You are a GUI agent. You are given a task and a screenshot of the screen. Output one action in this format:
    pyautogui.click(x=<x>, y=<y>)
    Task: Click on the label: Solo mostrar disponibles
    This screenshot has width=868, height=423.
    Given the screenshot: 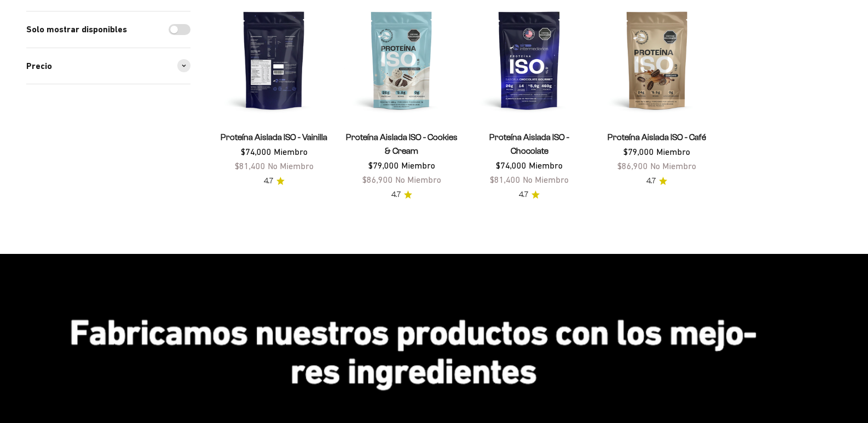 What is the action you would take?
    pyautogui.click(x=77, y=30)
    